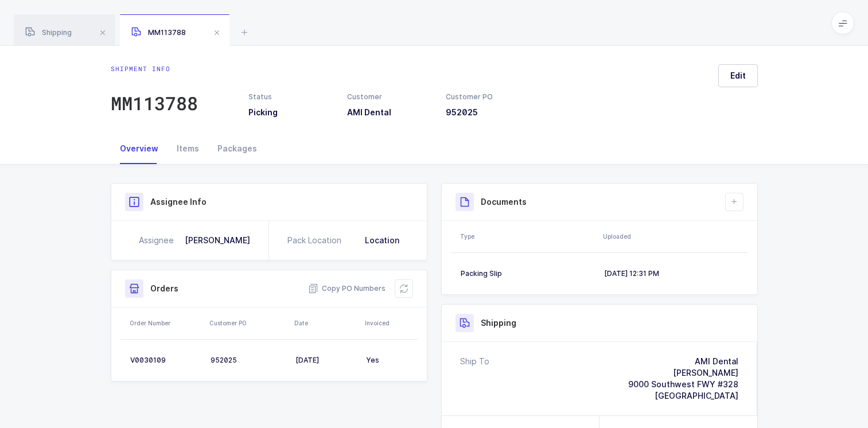 The width and height of the screenshot is (868, 428). What do you see at coordinates (237, 148) in the screenshot?
I see `div: Packages` at bounding box center [237, 148].